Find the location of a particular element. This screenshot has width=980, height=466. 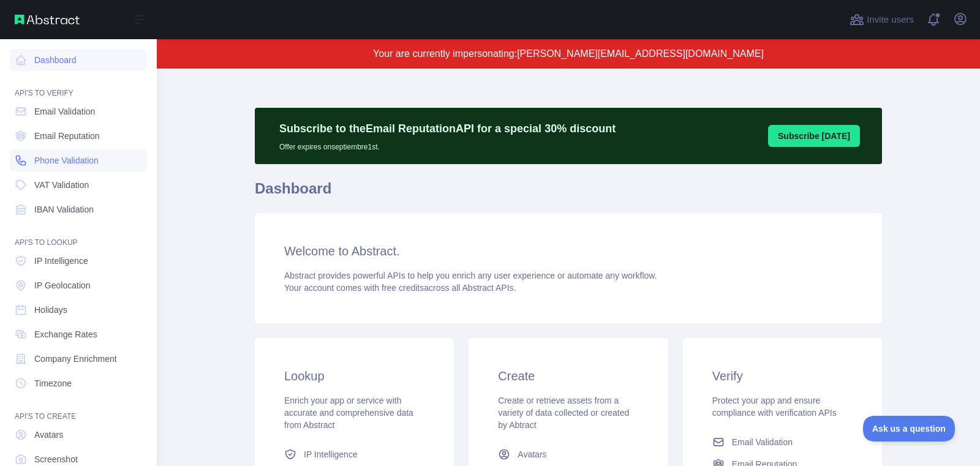

a: Dashboard is located at coordinates (79, 60).